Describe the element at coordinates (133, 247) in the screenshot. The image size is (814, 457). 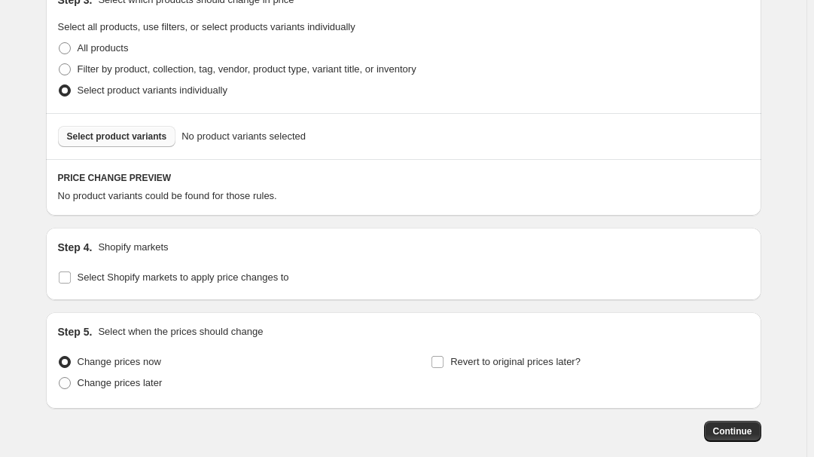
I see `p: Shopify markets` at that location.